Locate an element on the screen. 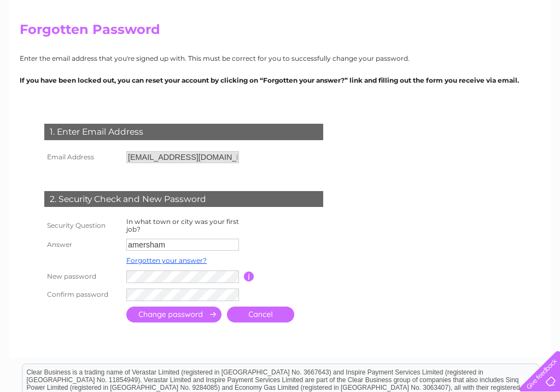 Image resolution: width=560 pixels, height=392 pixels. a: Energy is located at coordinates (446, 50).